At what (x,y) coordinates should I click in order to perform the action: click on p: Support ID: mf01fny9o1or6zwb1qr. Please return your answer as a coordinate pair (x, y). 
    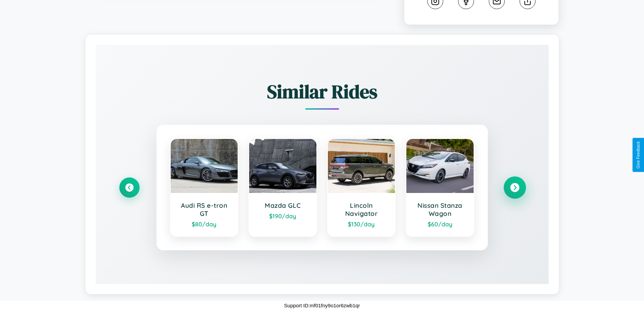
    Looking at the image, I should click on (322, 305).